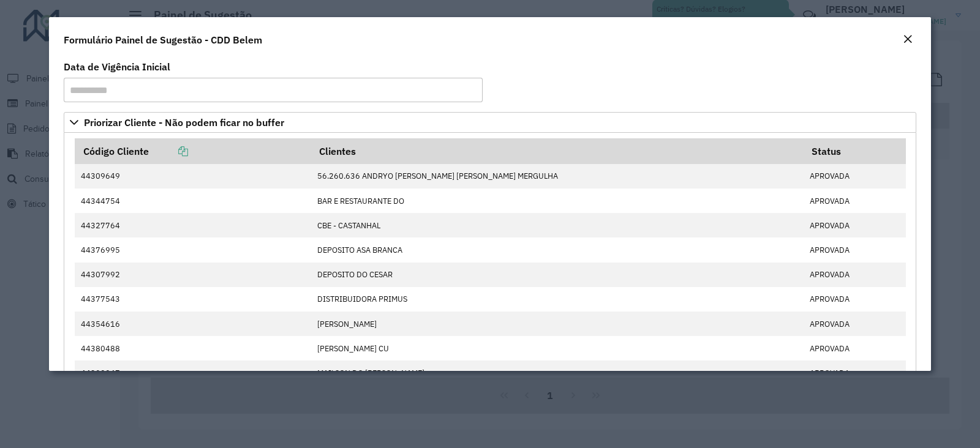  Describe the element at coordinates (193, 249) in the screenshot. I see `td: 44376995` at that location.